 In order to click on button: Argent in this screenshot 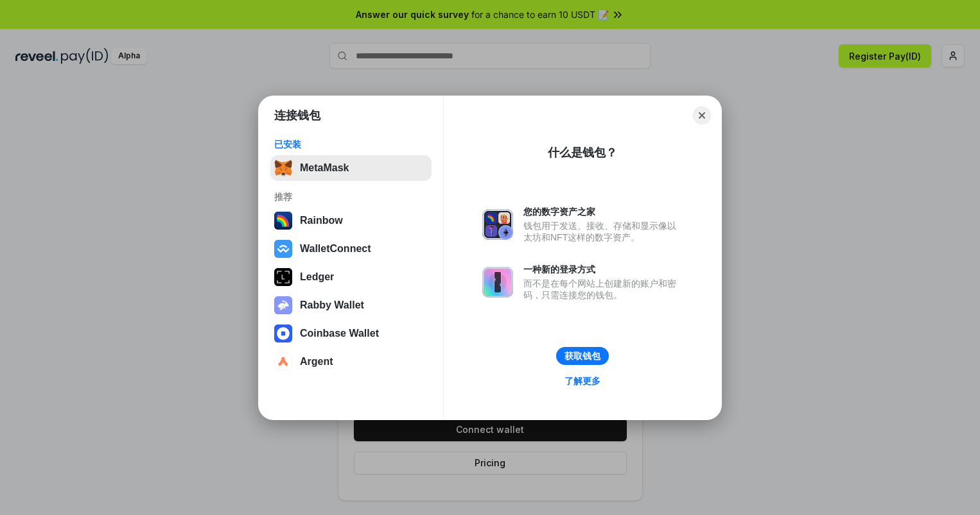, I will do `click(351, 362)`.